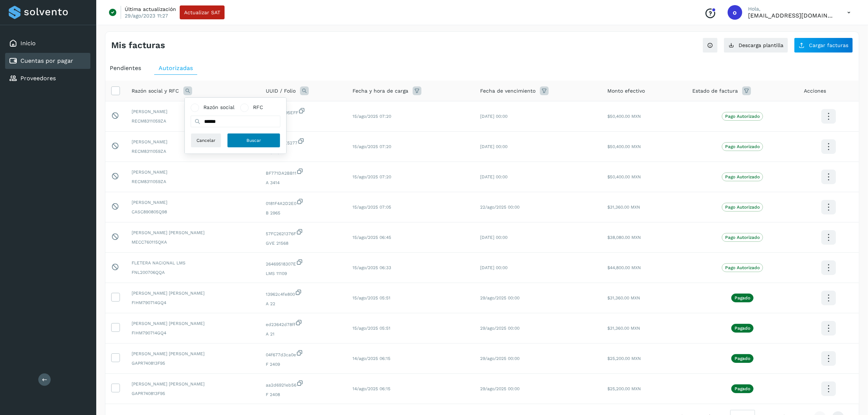 Image resolution: width=868 pixels, height=415 pixels. What do you see at coordinates (380, 91) in the screenshot?
I see `span: Fecha y hora de carga` at bounding box center [380, 91].